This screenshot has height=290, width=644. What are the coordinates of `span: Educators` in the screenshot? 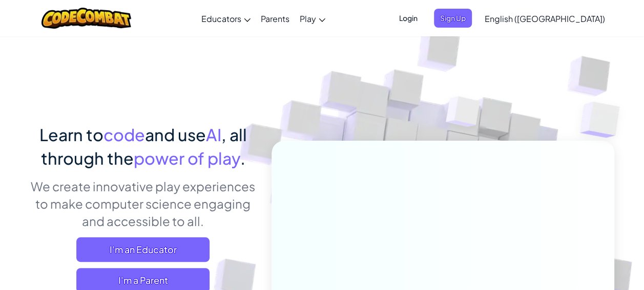 It's located at (221, 18).